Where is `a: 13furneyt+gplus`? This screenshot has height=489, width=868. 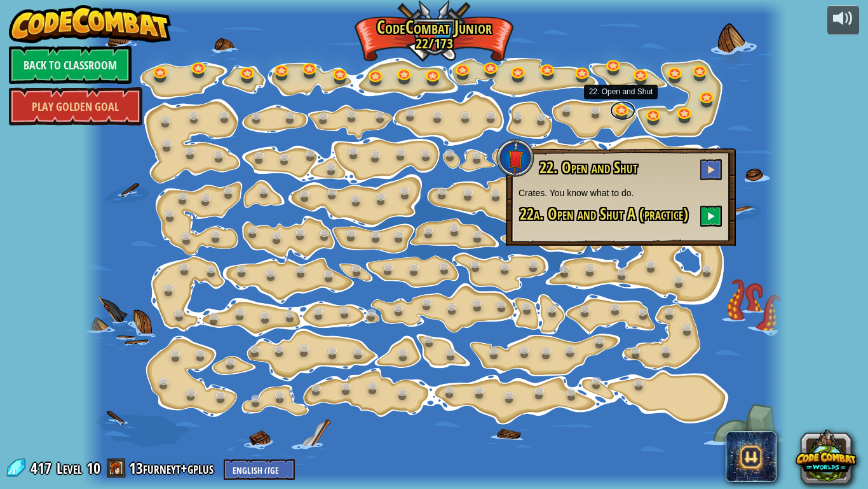
a: 13furneyt+gplus is located at coordinates (172, 468).